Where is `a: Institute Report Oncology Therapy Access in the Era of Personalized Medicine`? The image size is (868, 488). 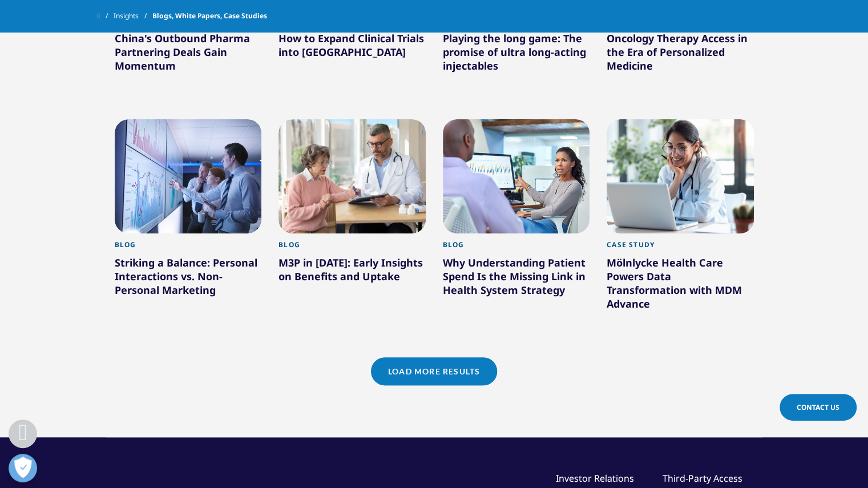 a: Institute Report Oncology Therapy Access in the Era of Personalized Medicine is located at coordinates (681, 55).